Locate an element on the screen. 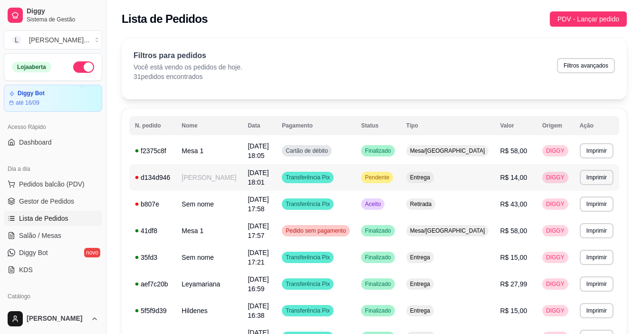 The width and height of the screenshot is (642, 334). button: Select a team is located at coordinates (53, 40).